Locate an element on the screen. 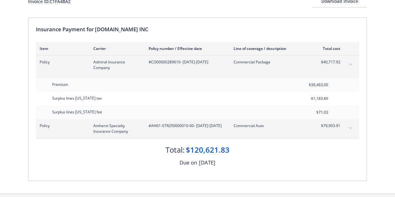 The image size is (395, 197). div: Item is located at coordinates (61, 48).